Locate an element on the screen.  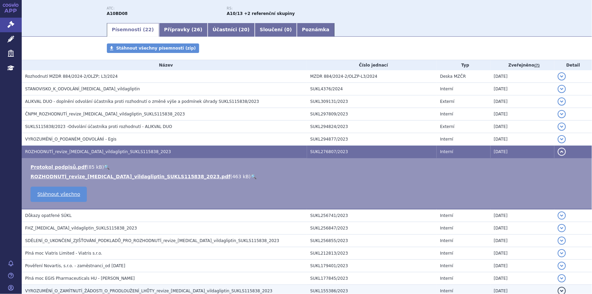
span: 26 is located at coordinates (197, 30).